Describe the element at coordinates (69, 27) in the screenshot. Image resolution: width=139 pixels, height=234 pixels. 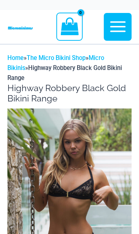
I see `a: View Shopping Cart, empty` at that location.